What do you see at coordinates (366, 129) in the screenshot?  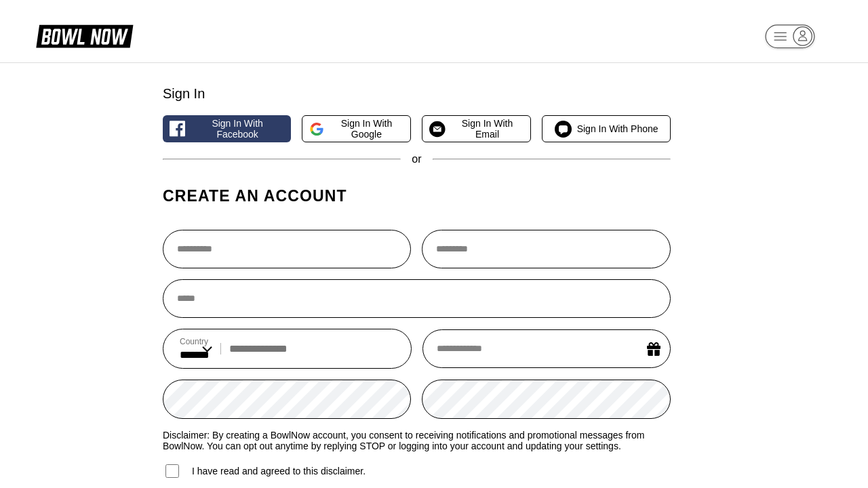 I see `span: Sign in with Google` at bounding box center [366, 129].